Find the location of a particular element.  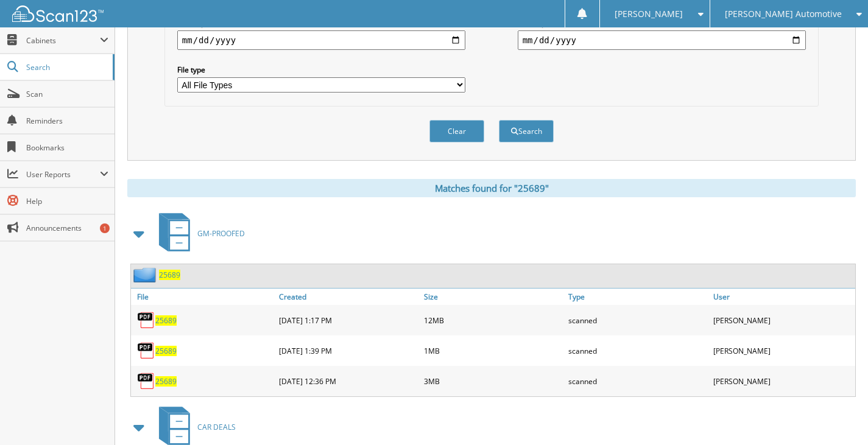

span: CAR DEALS is located at coordinates (216, 427).